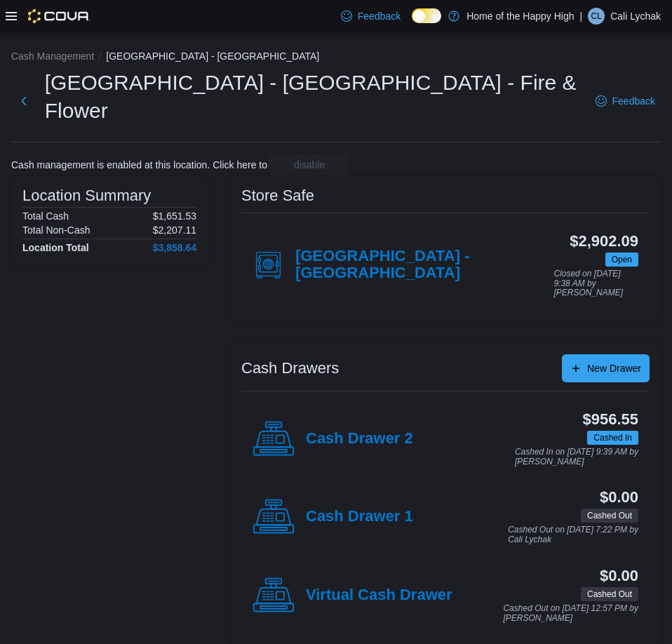  I want to click on button: Next, so click(24, 101).